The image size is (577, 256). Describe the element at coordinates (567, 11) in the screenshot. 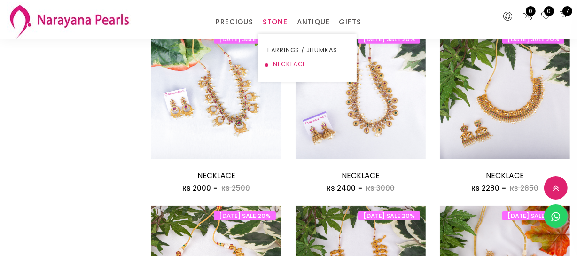

I see `span: 7` at that location.